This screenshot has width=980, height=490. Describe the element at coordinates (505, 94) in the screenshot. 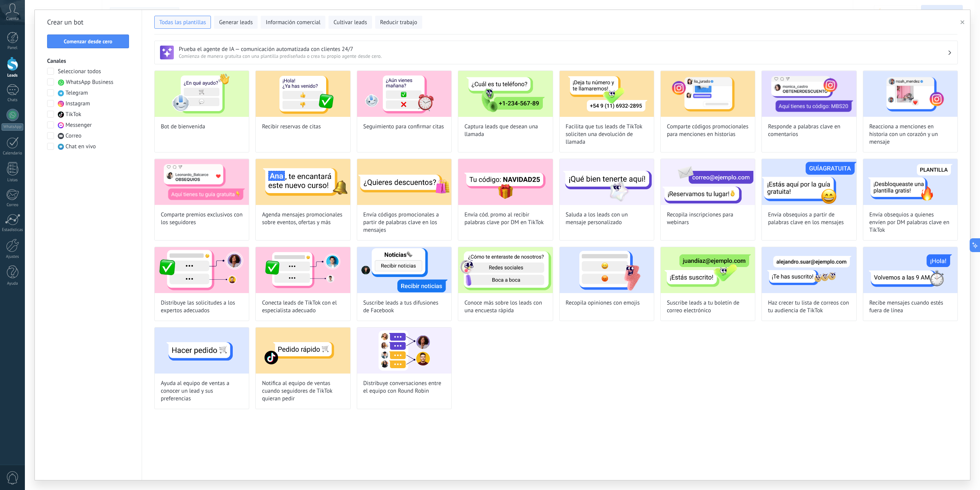

I see `img: Captura leads que desean una llamada` at that location.